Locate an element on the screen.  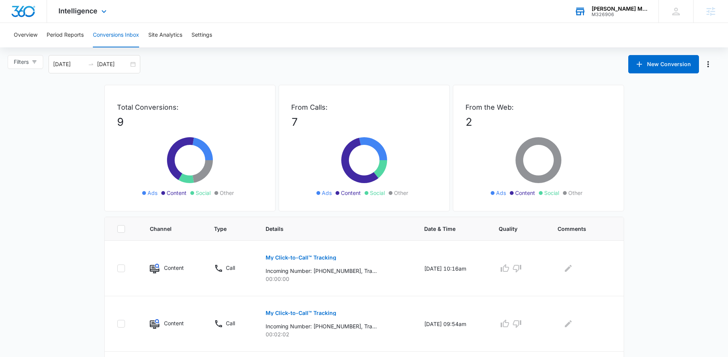
button: Settings is located at coordinates (202, 35).